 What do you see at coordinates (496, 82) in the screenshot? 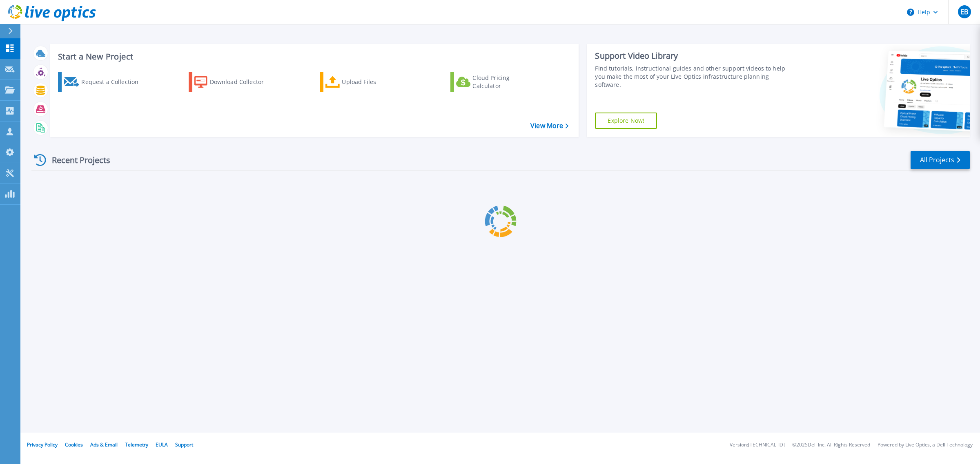
I see `a: Cloud Pricing Calculator` at bounding box center [496, 82].